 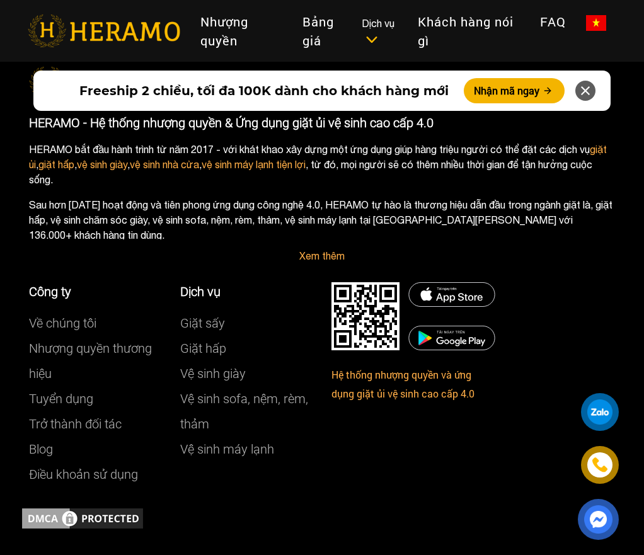 I want to click on a: phone-icon, so click(x=599, y=465).